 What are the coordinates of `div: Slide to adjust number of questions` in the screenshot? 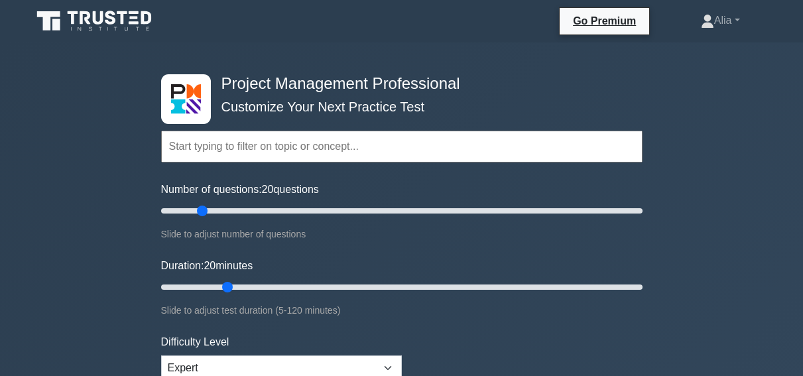 It's located at (402, 234).